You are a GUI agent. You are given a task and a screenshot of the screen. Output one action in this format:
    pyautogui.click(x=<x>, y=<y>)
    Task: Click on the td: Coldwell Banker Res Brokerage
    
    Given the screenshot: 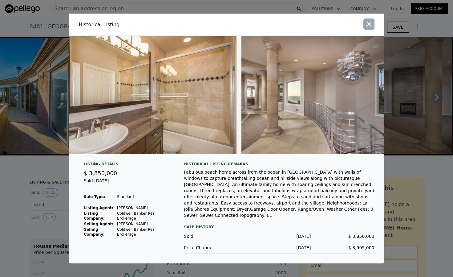 What is the action you would take?
    pyautogui.click(x=143, y=232)
    